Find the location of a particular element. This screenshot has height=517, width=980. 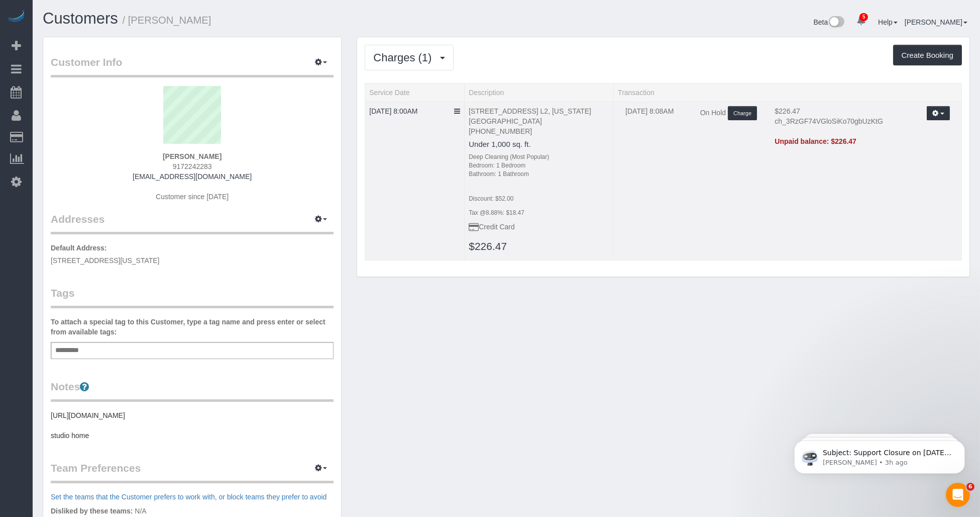

span: Charges (1) is located at coordinates (405, 57).